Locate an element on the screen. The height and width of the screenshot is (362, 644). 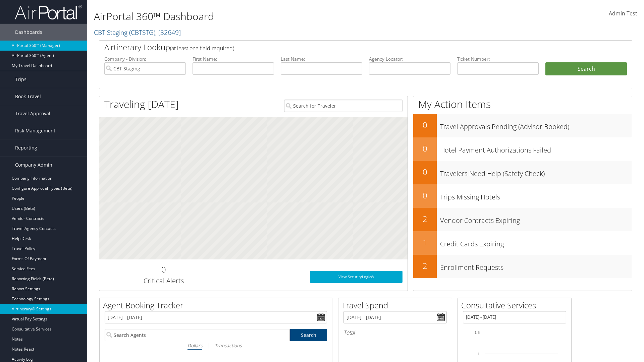
span: Dashboards is located at coordinates (29, 32).